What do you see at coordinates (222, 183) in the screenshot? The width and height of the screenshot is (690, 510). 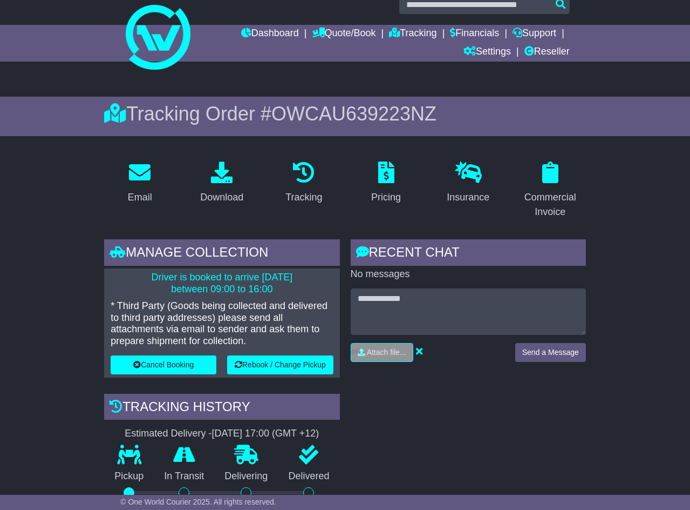 I see `a: Download` at bounding box center [222, 183].